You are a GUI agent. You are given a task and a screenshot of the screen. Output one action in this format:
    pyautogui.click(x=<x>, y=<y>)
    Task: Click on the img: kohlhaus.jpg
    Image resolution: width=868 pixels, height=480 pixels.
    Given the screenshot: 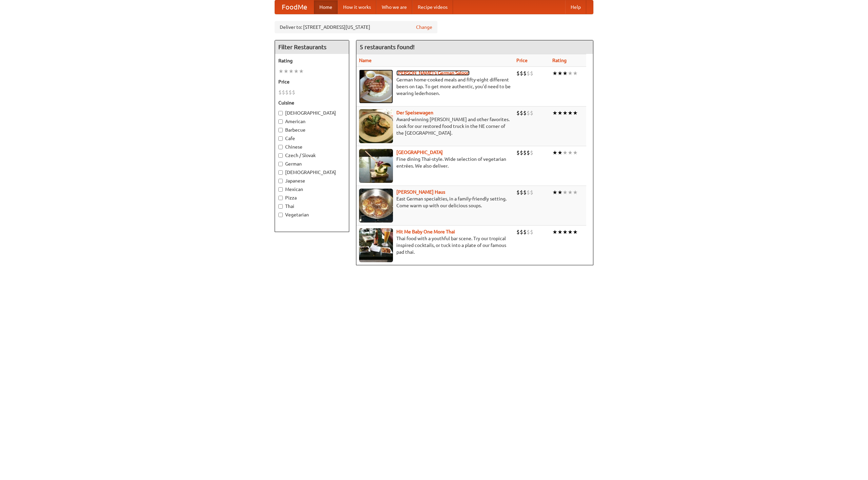 What is the action you would take?
    pyautogui.click(x=376, y=206)
    